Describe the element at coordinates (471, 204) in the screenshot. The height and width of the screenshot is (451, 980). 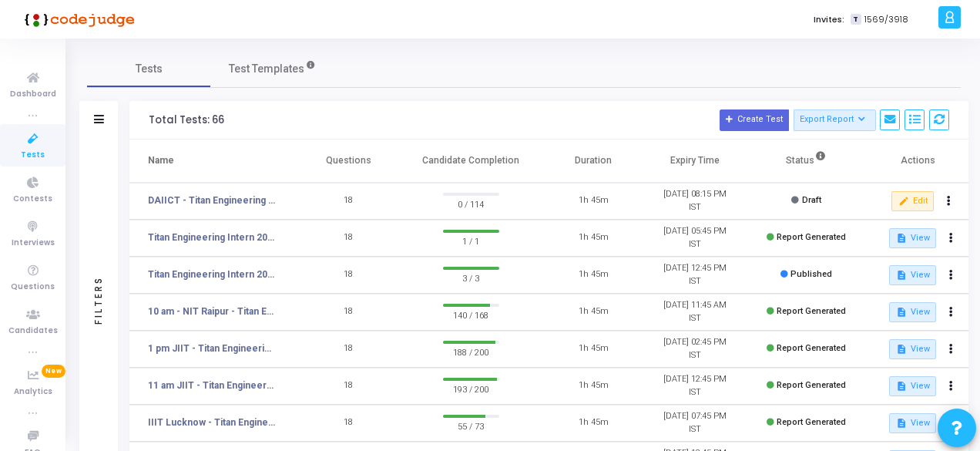
I see `span: 0 / 114` at that location.